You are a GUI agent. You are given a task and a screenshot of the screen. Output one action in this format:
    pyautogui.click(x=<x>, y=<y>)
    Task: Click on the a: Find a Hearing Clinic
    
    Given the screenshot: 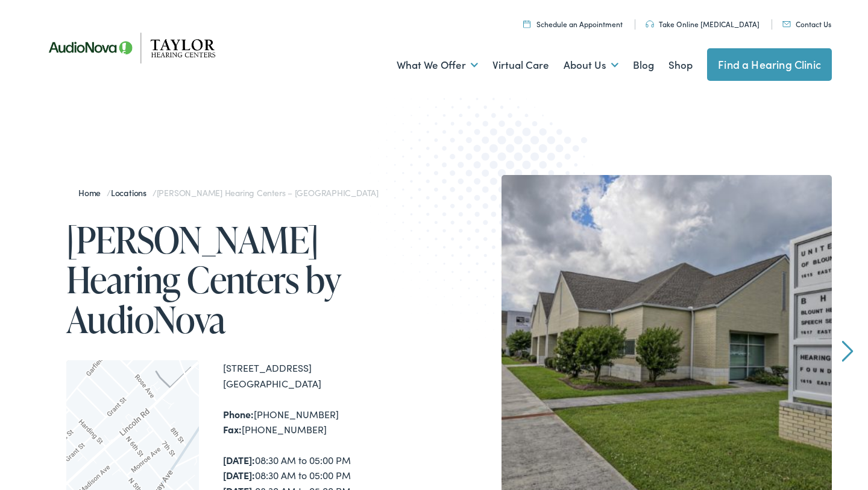 What is the action you would take?
    pyautogui.click(x=770, y=65)
    